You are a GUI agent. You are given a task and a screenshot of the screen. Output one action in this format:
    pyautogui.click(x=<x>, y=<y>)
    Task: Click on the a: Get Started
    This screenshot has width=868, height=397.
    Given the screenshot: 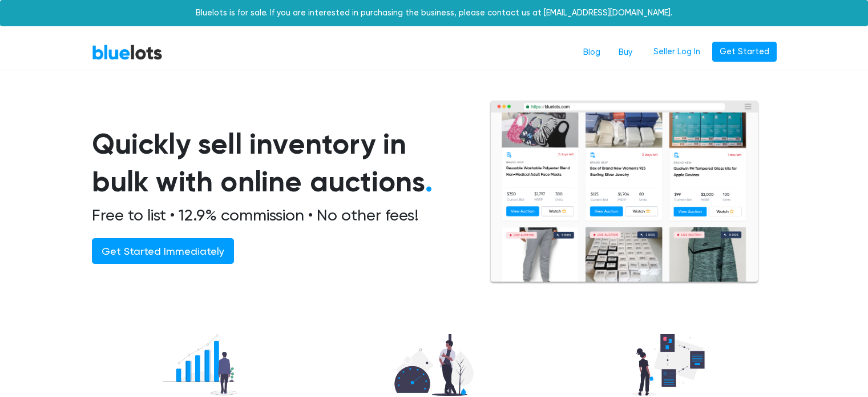 What is the action you would take?
    pyautogui.click(x=744, y=52)
    